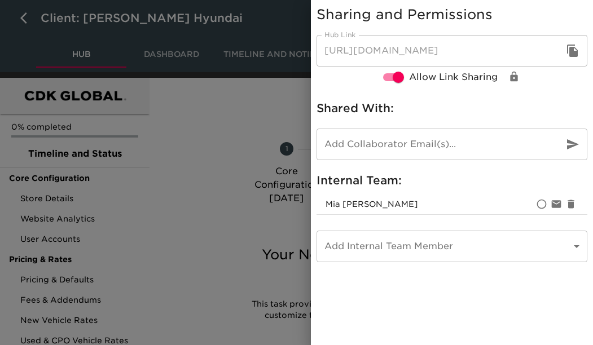 This screenshot has width=593, height=345. What do you see at coordinates (452, 108) in the screenshot?
I see `h6: Shared With:` at bounding box center [452, 108].